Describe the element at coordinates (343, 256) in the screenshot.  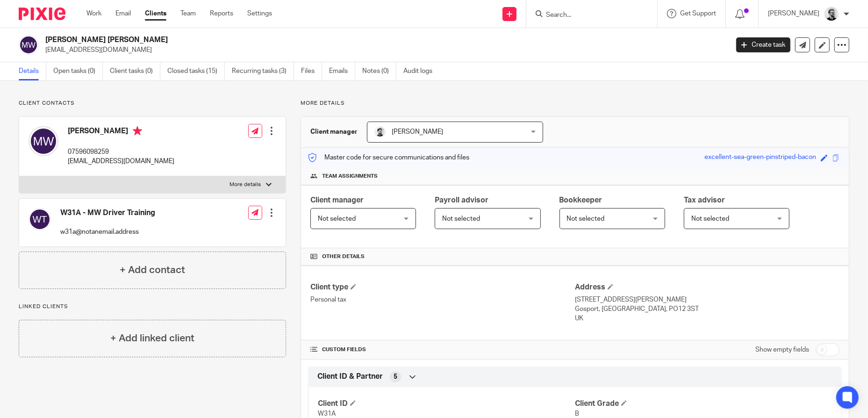
I see `span: Other details` at that location.